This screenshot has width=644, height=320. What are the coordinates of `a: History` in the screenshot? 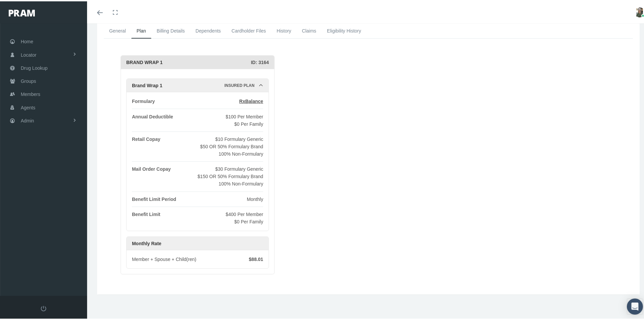 It's located at (284, 29).